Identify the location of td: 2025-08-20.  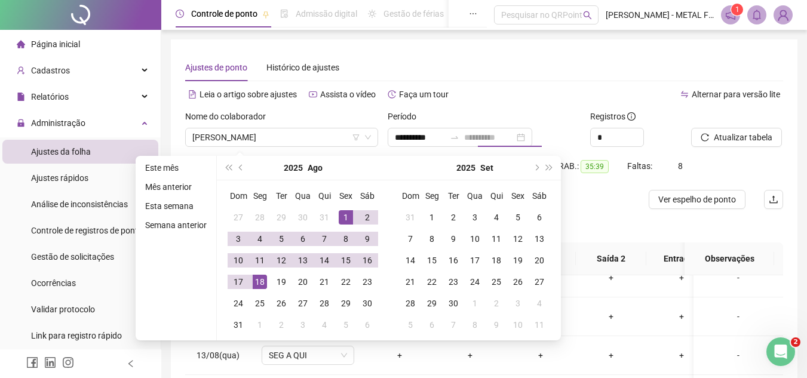
(303, 282).